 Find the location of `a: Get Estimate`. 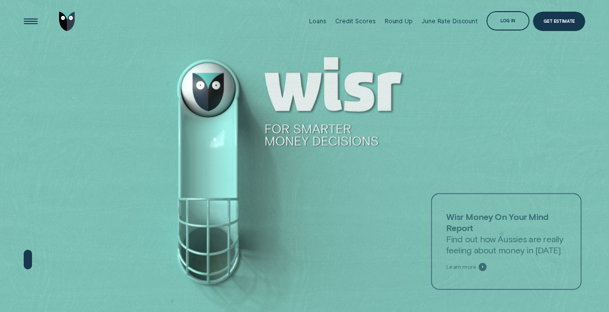

a: Get Estimate is located at coordinates (559, 21).